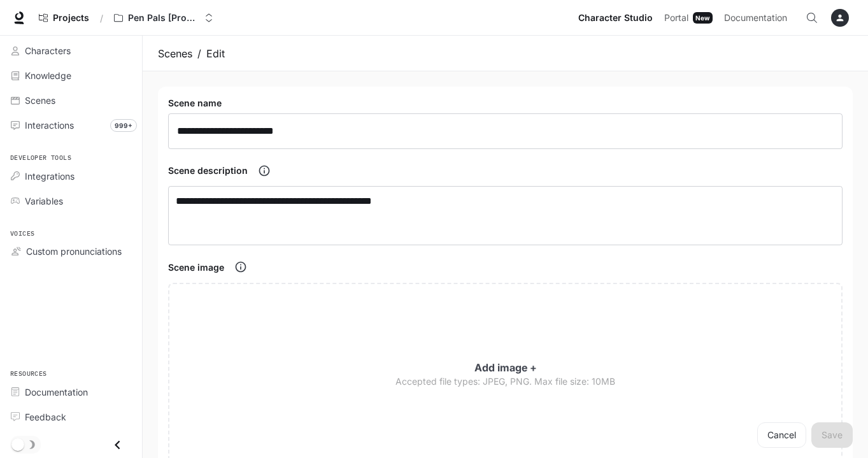 This screenshot has width=868, height=458. I want to click on a: Custom pronunciations, so click(71, 250).